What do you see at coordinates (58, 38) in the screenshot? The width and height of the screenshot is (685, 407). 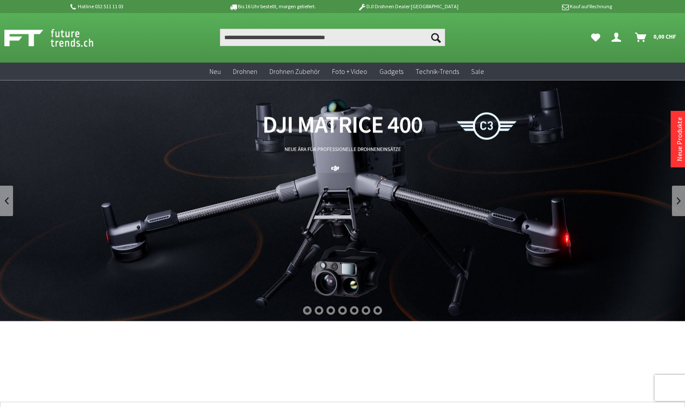 I see `a: Shop Futuretrends - zur Startseite wechseln` at bounding box center [58, 38].